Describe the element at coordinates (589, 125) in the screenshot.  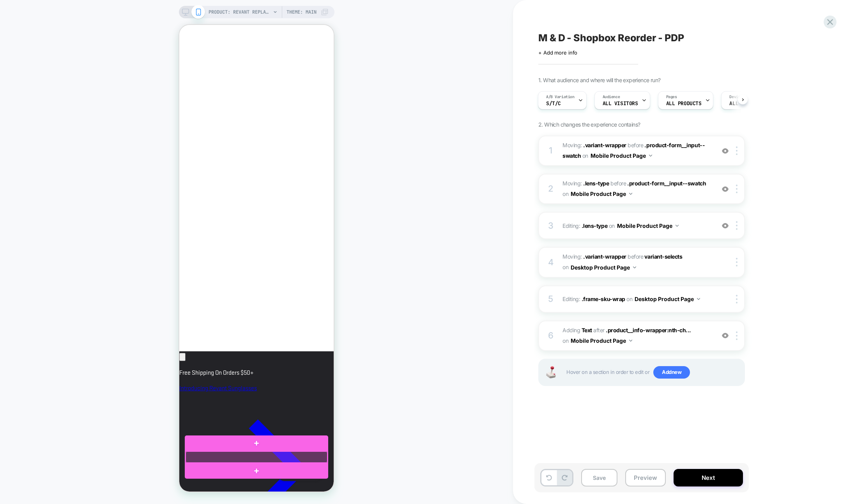
I see `span: 2. Which changes the experience contains?` at that location.